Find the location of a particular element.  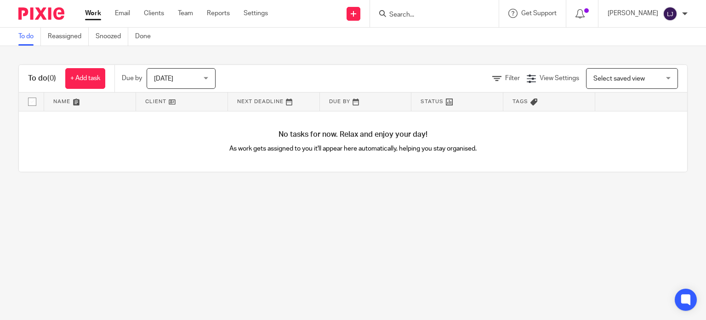

a: Reassigned is located at coordinates (68, 36).